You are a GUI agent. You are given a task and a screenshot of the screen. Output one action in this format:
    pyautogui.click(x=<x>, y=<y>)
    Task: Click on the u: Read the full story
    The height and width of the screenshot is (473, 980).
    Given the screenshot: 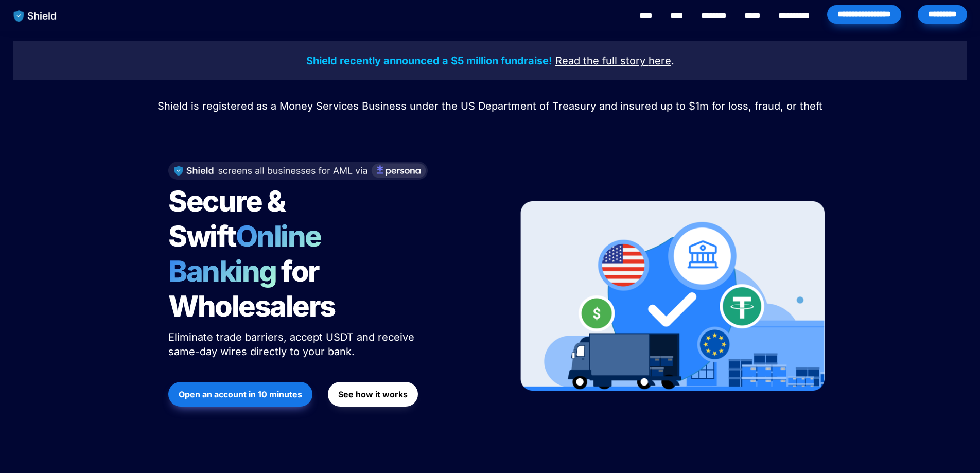 What is the action you would take?
    pyautogui.click(x=601, y=60)
    